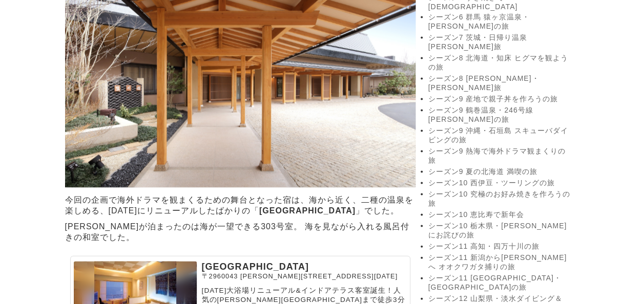  Describe the element at coordinates (500, 172) in the screenshot. I see `a: シーズン9 夏の北海道 満喫の旅` at that location.